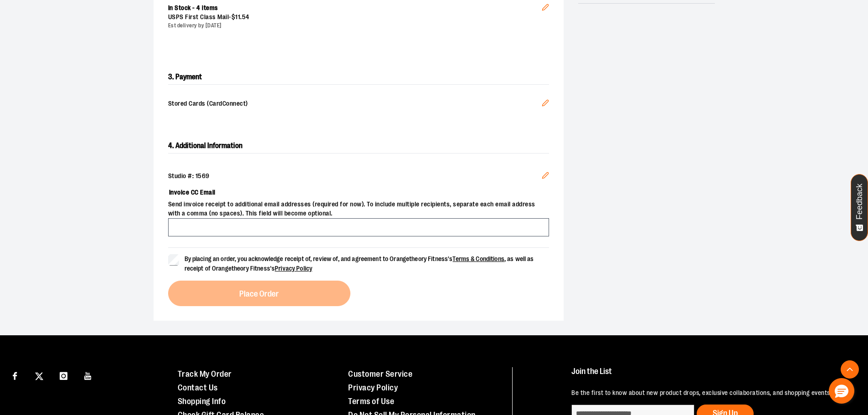 The image size is (868, 415). What do you see at coordinates (359, 192) in the screenshot?
I see `label: Invoice CC Email` at bounding box center [359, 192].